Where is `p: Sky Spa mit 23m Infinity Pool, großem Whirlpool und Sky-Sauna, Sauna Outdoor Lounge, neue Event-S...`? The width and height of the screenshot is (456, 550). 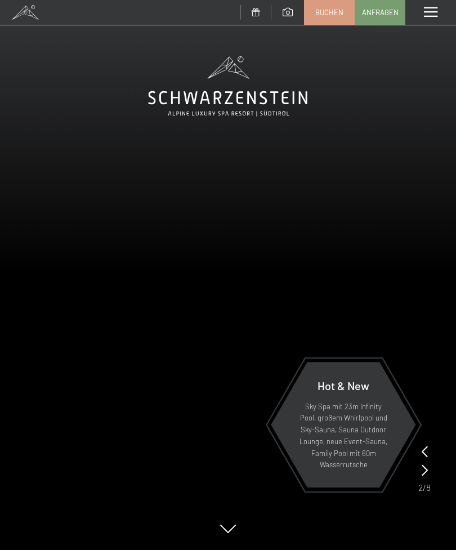 p: Sky Spa mit 23m Infinity Pool, großem Whirlpool und Sky-Sauna, Sauna Outdoor Lounge, neue Event-S... is located at coordinates (343, 435).